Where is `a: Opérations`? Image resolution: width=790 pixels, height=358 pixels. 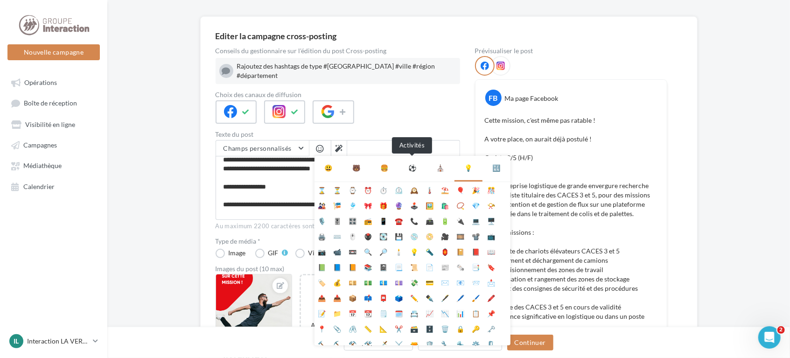
a: Opérations is located at coordinates (54, 82).